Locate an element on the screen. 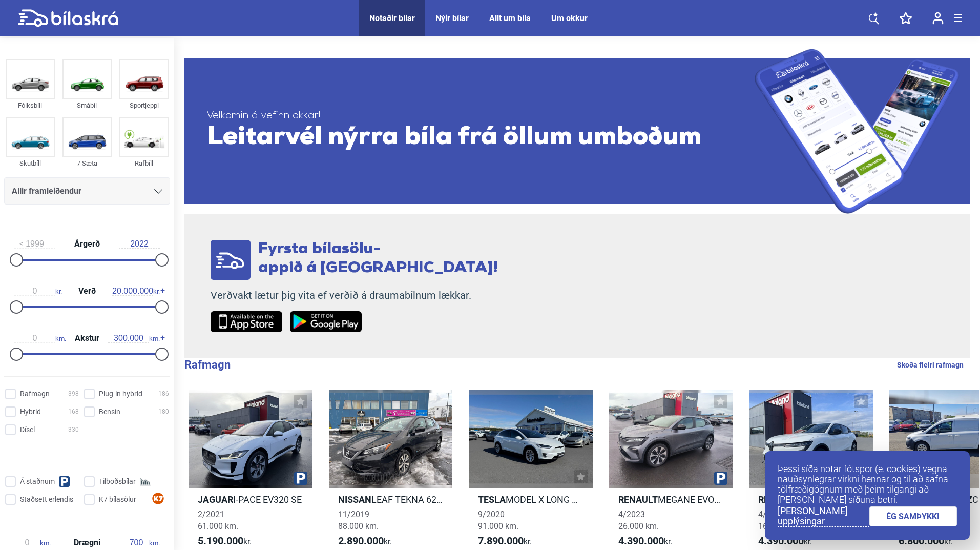  div: Rafbíll is located at coordinates (144, 163).